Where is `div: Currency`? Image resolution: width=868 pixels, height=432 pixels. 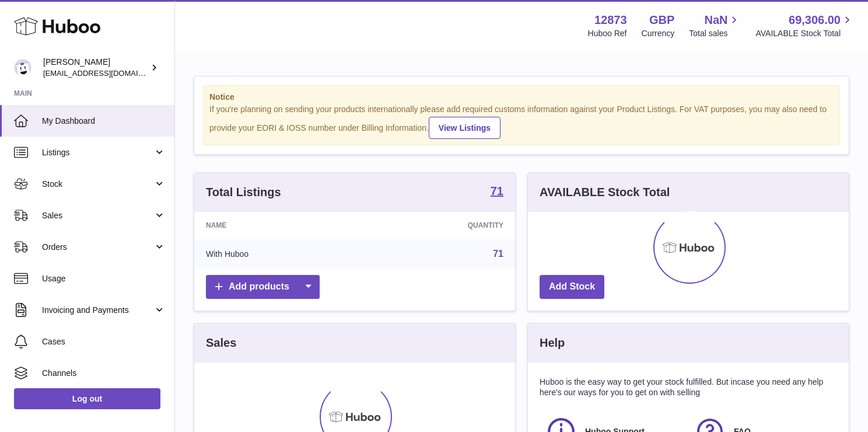
div: Currency is located at coordinates (658, 33).